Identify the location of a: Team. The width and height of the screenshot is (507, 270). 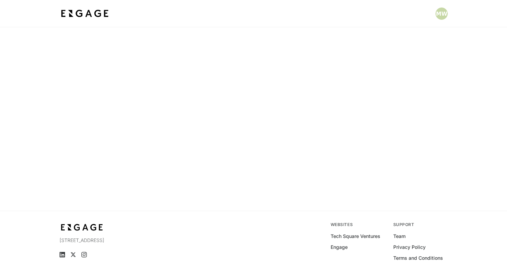
(400, 236).